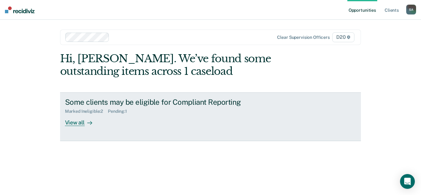 Image resolution: width=421 pixels, height=195 pixels. I want to click on div: View all, so click(82, 120).